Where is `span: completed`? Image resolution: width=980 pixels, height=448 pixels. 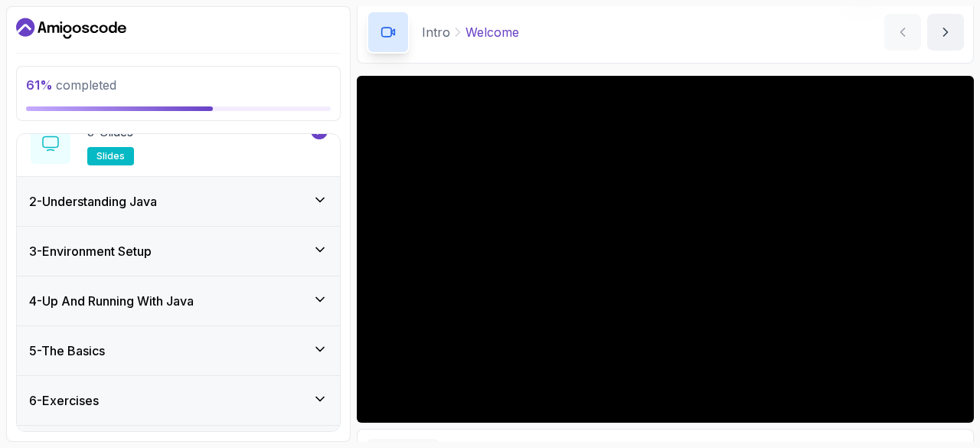 span: completed is located at coordinates (71, 85).